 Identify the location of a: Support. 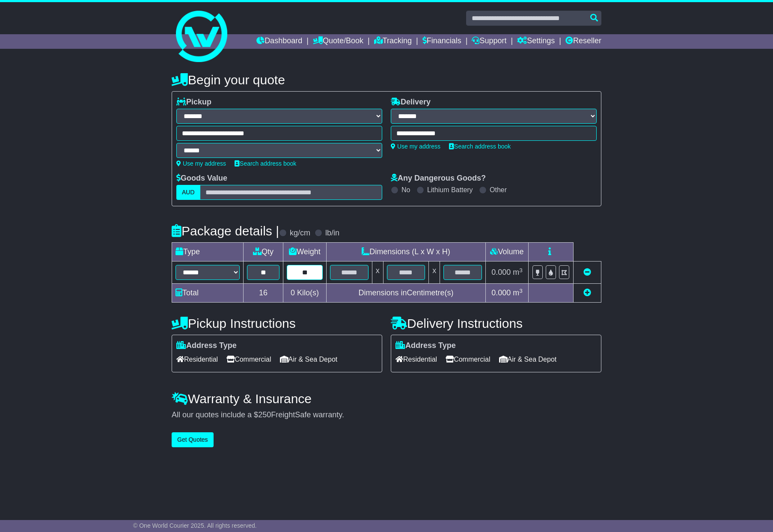
(489, 42).